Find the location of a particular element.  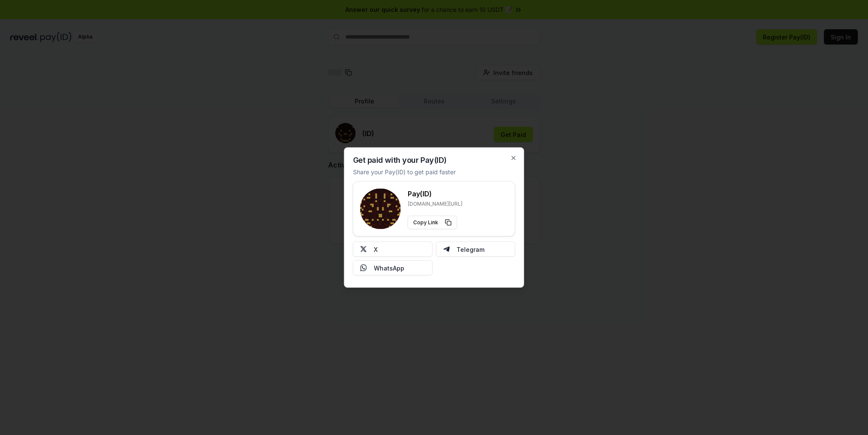

button: Telegram is located at coordinates (475, 249).